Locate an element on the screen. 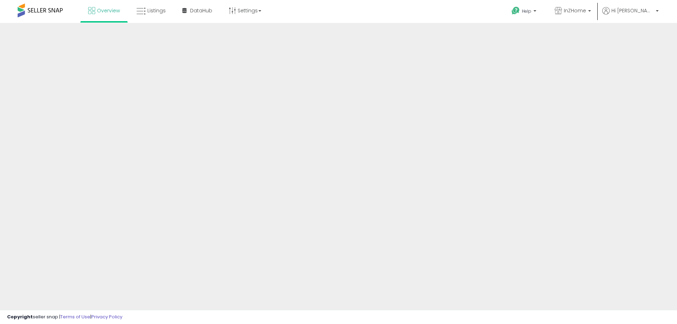 This screenshot has height=324, width=677. strong: Copyright is located at coordinates (20, 317).